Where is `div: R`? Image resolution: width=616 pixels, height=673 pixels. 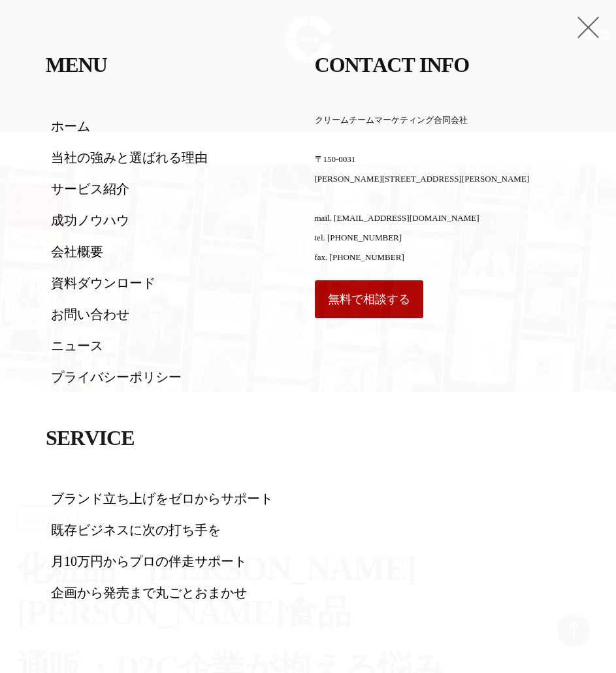
div: R is located at coordinates (77, 438).